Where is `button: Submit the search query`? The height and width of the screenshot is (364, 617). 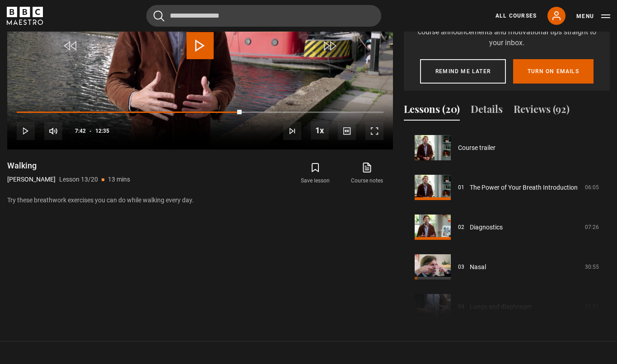
button: Submit the search query is located at coordinates (159, 16).